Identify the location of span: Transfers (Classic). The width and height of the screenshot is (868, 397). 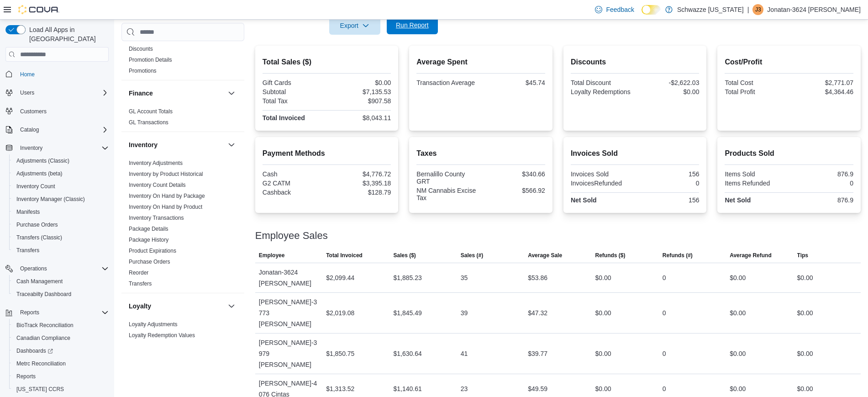
(39, 238).